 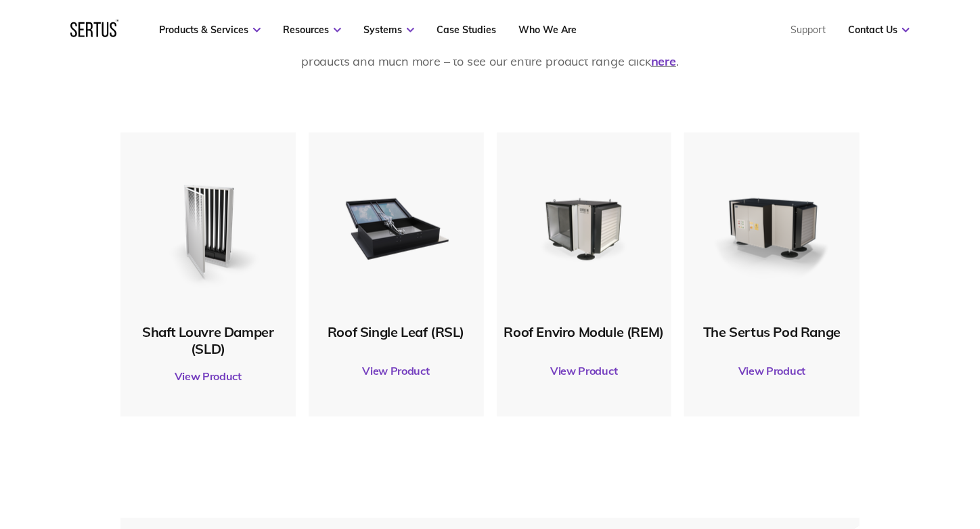 What do you see at coordinates (772, 332) in the screenshot?
I see `div: The Sertus Pod Range` at bounding box center [772, 332].